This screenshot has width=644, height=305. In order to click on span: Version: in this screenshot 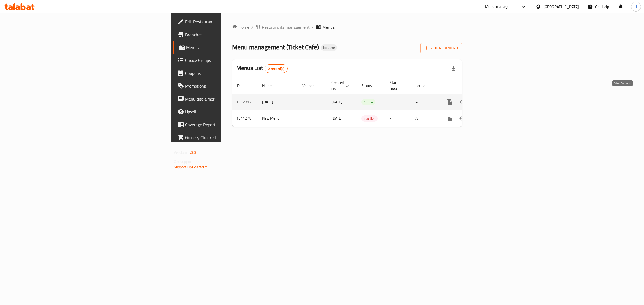, I will do `click(180, 152)`.